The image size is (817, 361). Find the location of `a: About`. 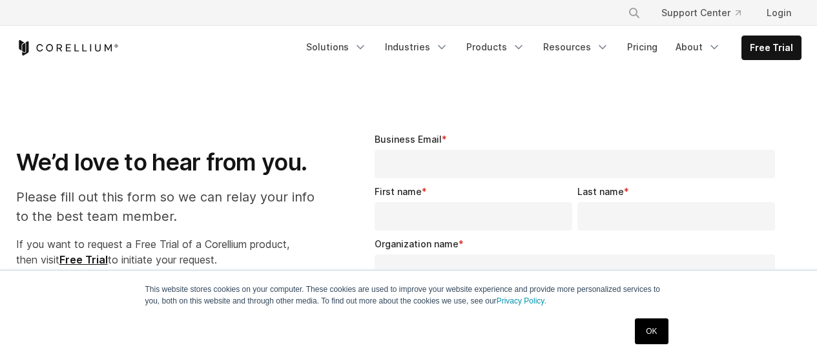

a: About is located at coordinates (698, 47).